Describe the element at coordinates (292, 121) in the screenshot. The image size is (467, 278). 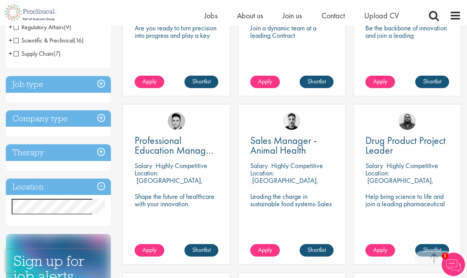
I see `a: Dean Fisher` at that location.